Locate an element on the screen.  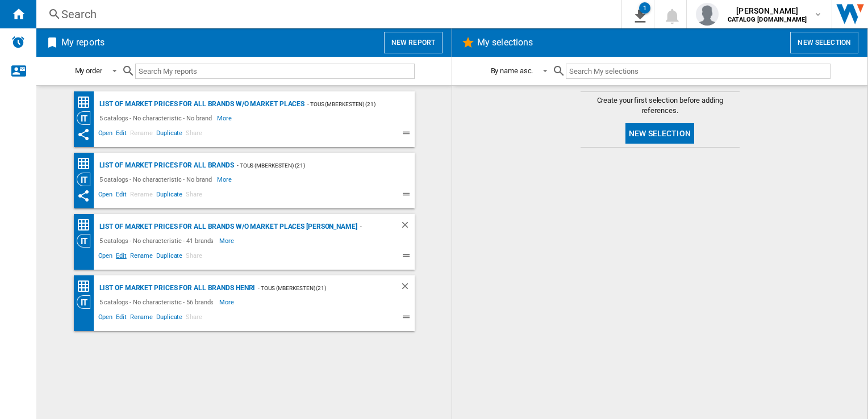
input: Search My reports is located at coordinates (275, 71).